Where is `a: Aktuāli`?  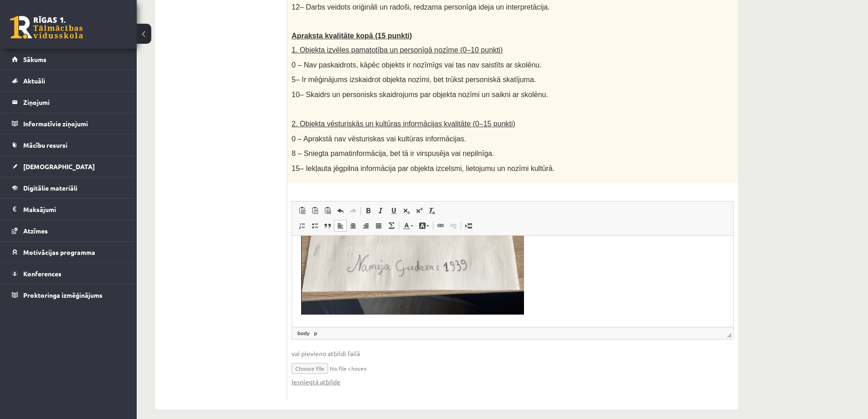 a: Aktuāli is located at coordinates (68, 81).